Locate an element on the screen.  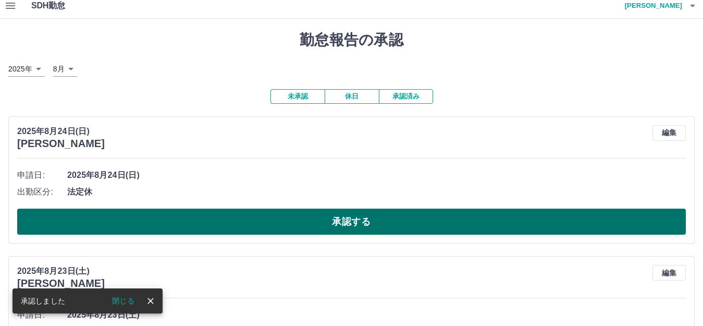
button: close is located at coordinates (151, 301).